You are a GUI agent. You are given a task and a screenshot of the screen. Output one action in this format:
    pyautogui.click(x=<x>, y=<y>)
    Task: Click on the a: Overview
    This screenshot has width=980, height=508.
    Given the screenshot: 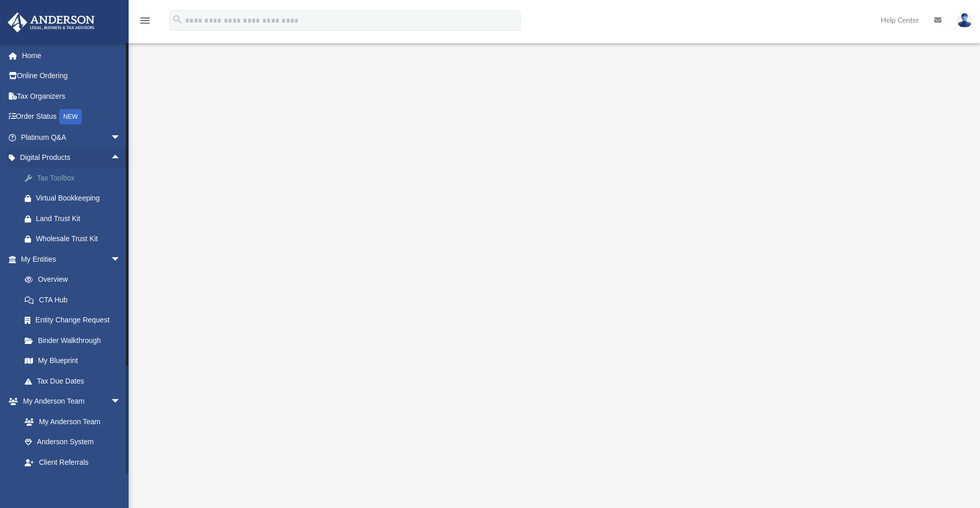 What is the action you would take?
    pyautogui.click(x=75, y=280)
    